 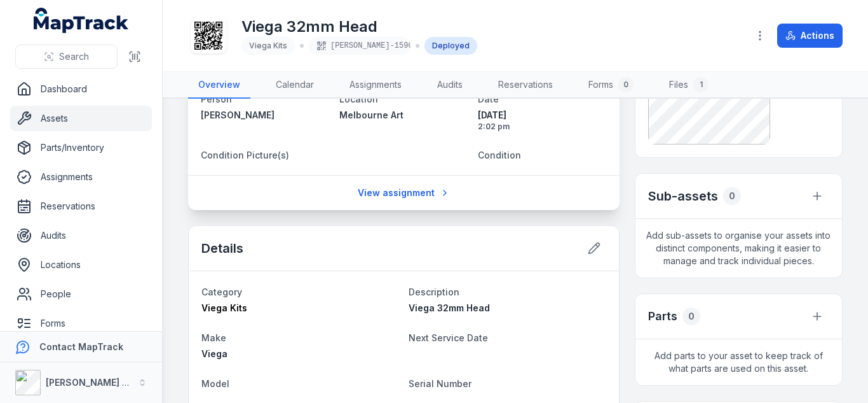 I want to click on span: Category, so click(x=222, y=291).